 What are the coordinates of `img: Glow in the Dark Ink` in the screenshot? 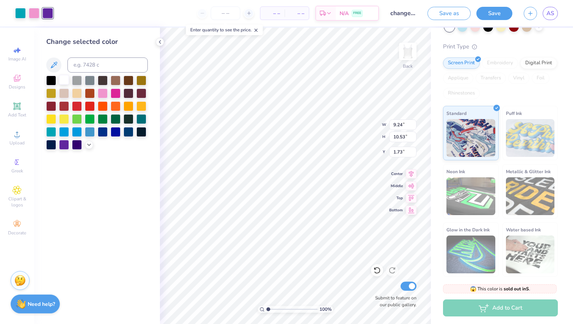 It's located at (470, 255).